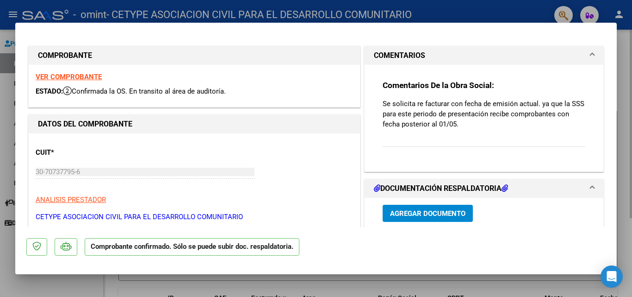  I want to click on p: CETYPE ASOCIACION CIVIL PARA EL DESARROLLO COMUNITARIO, so click(194, 217).